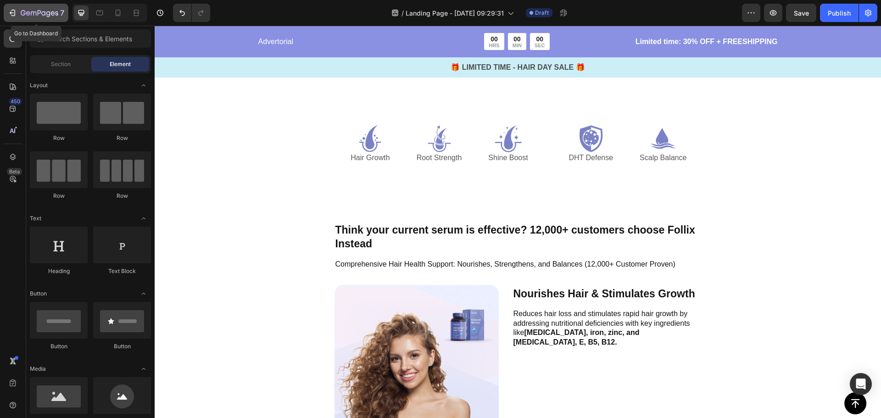  I want to click on p: Limited time: 30% OFF + FREESHIPPING, so click(538, 16).